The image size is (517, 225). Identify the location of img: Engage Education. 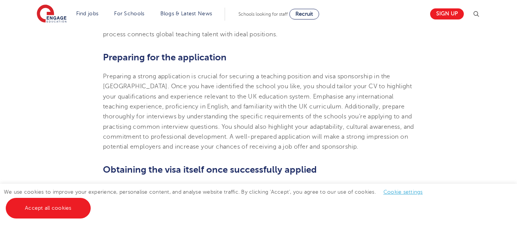
(52, 14).